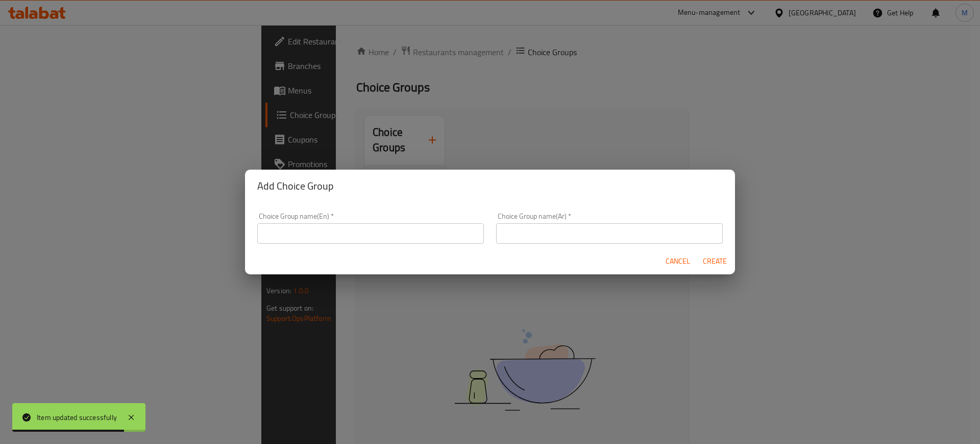 The image size is (980, 444). What do you see at coordinates (371, 233) in the screenshot?
I see `input: Please enter Choice Group name(en)` at bounding box center [371, 233].